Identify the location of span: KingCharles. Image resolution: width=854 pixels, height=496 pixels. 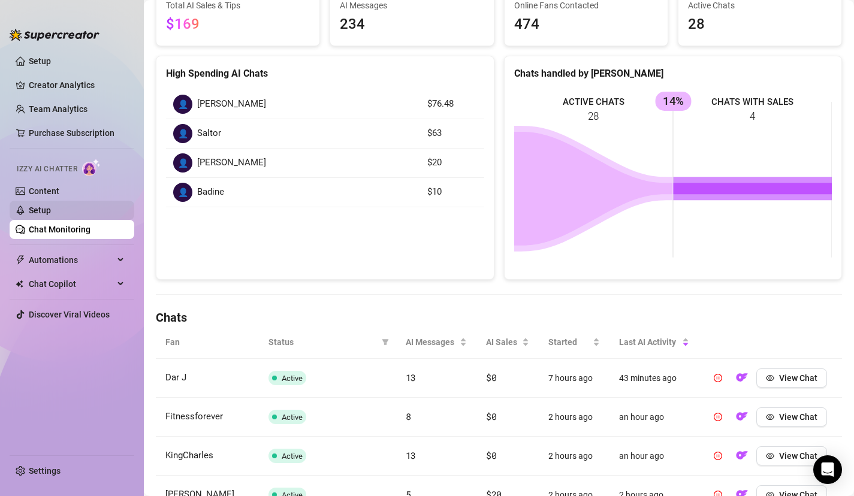
(189, 456).